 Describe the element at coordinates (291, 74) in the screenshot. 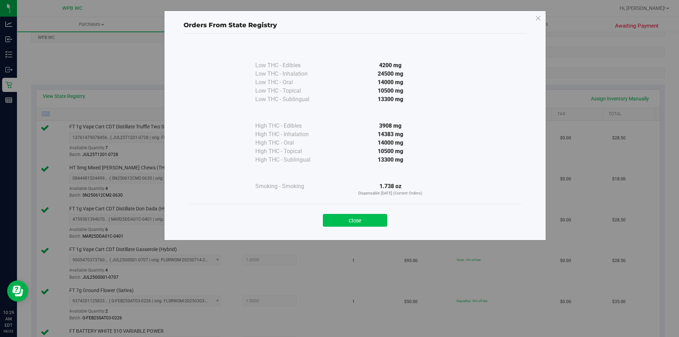

I see `div: Low THC - Inhalation` at that location.